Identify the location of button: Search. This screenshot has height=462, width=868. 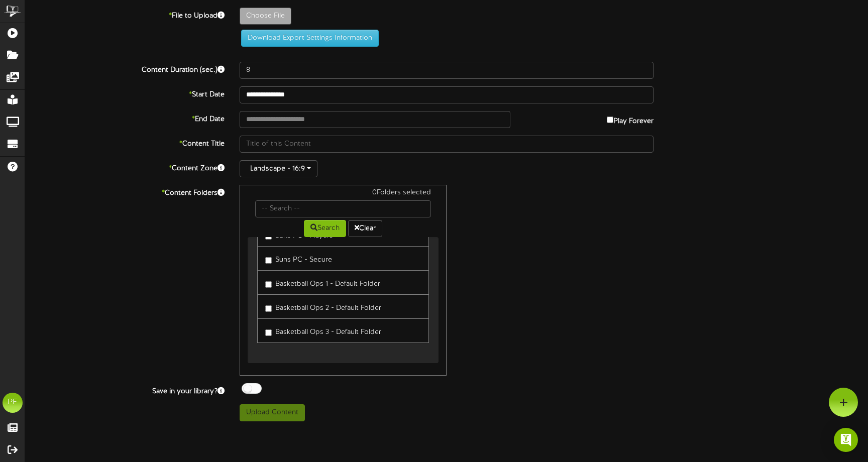
(325, 229).